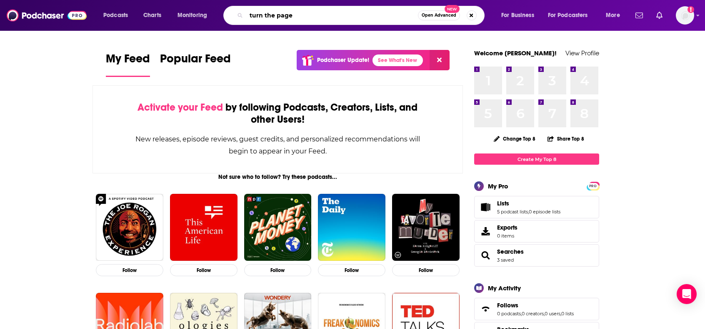  I want to click on a: This American Life, so click(204, 228).